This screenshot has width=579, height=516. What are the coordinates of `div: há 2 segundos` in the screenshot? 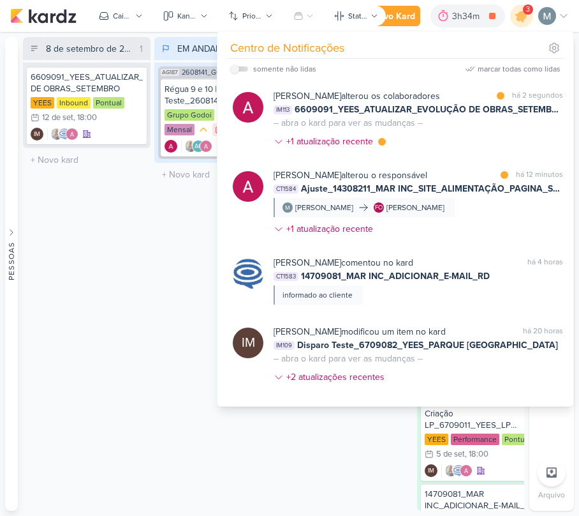 It's located at (538, 96).